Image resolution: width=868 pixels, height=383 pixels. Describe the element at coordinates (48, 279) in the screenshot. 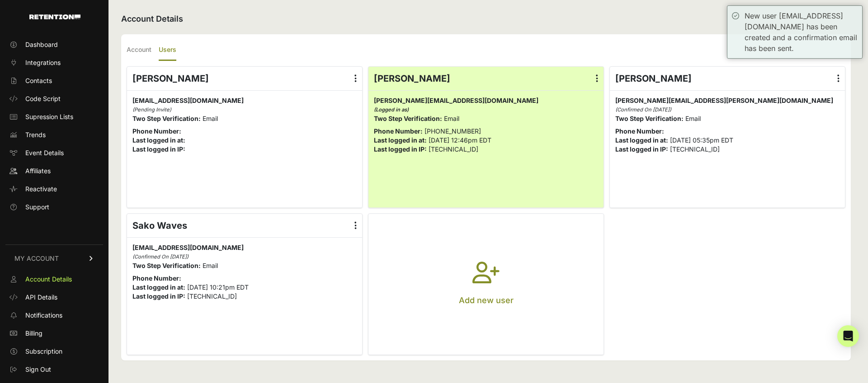

I see `span: Account Details` at that location.